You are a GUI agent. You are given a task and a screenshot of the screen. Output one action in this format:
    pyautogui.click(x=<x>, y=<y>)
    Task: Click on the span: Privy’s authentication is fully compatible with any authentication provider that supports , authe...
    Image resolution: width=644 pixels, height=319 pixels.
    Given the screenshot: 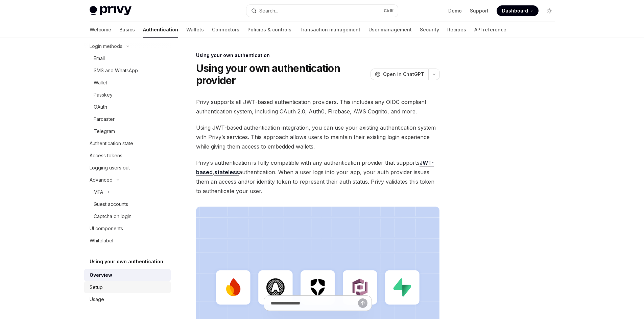 What is the action you would take?
    pyautogui.click(x=317, y=177)
    